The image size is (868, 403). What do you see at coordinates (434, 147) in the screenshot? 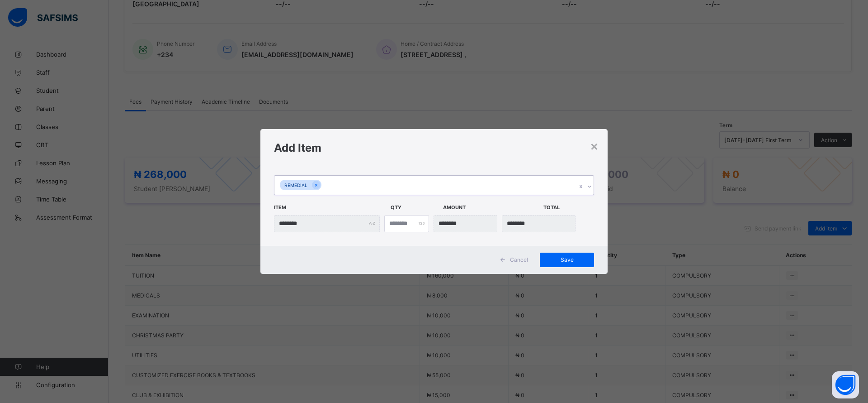
I see `h1: Add Item` at bounding box center [434, 147].